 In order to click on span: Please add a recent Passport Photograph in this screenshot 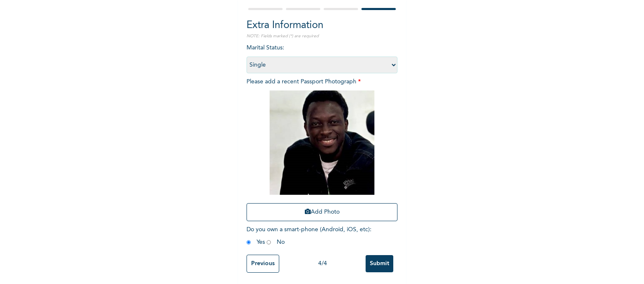, I will do `click(322, 152)`.